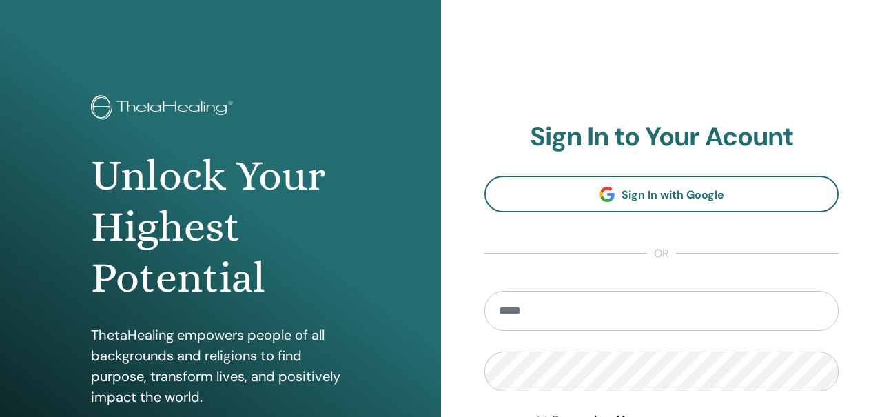 The width and height of the screenshot is (882, 417). Describe the element at coordinates (662, 254) in the screenshot. I see `span: or` at that location.